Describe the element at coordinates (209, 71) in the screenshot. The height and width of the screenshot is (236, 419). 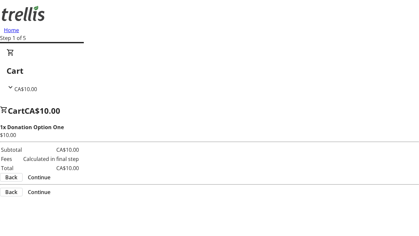
I see `h2: Cart` at that location.